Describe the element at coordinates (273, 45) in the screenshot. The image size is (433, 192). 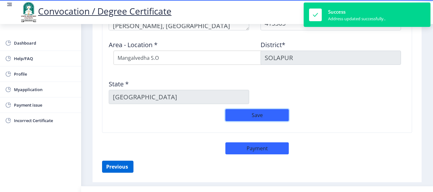
I see `label: District*` at that location.